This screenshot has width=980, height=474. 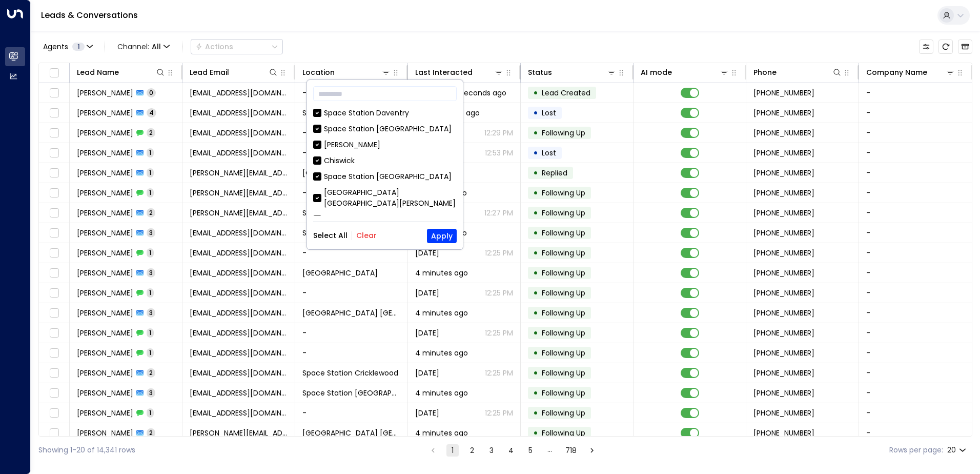 I want to click on div: Lead Name, so click(x=98, y=72).